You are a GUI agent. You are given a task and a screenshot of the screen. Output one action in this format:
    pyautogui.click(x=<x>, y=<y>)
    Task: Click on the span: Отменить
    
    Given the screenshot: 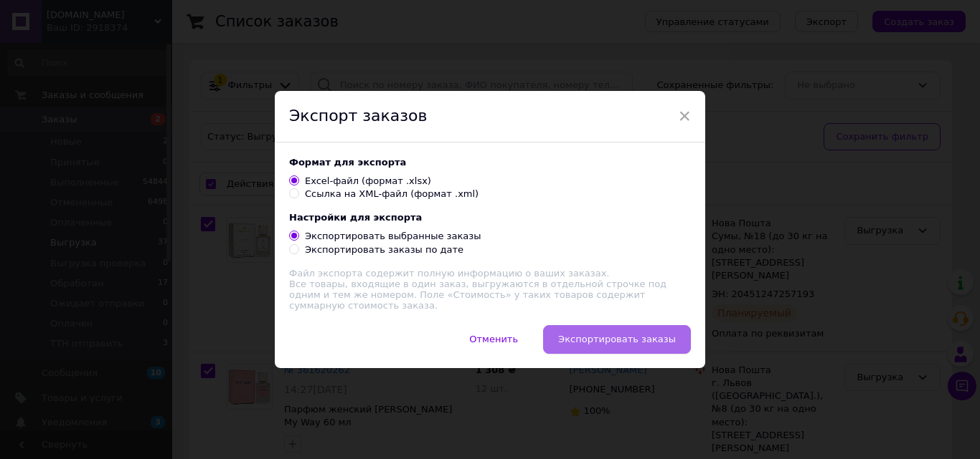 What is the action you would take?
    pyautogui.click(x=493, y=339)
    